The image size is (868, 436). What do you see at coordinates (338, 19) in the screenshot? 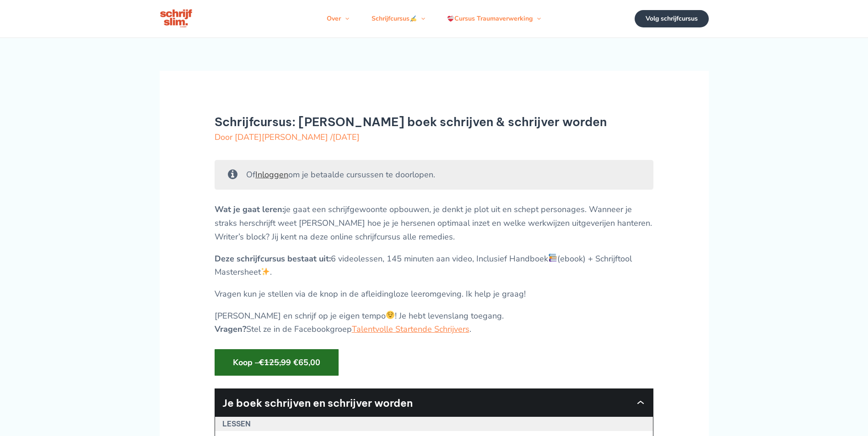
I see `a: OverMenu schakelen` at bounding box center [338, 19].